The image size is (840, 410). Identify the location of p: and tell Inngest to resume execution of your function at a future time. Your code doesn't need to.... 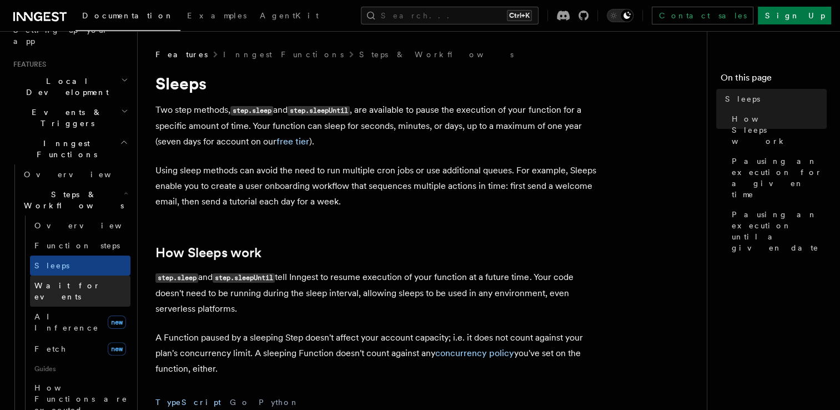
(378, 293).